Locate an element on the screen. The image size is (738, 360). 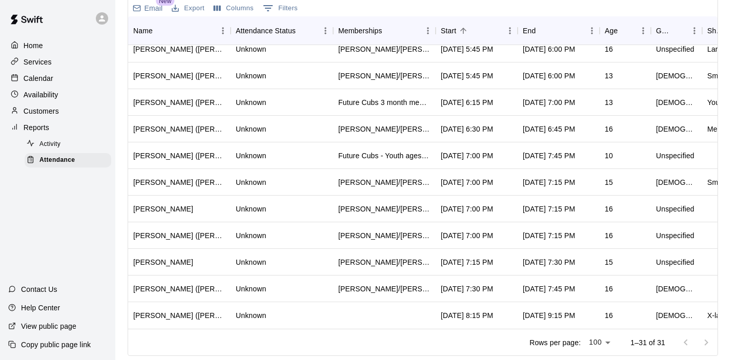
div: Max Koller (Keith Koller) is located at coordinates (179, 129).